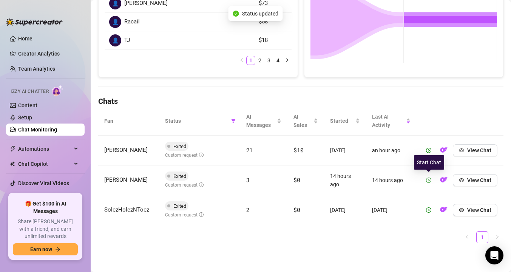  Describe the element at coordinates (234, 121) in the screenshot. I see `span: filter` at that location.